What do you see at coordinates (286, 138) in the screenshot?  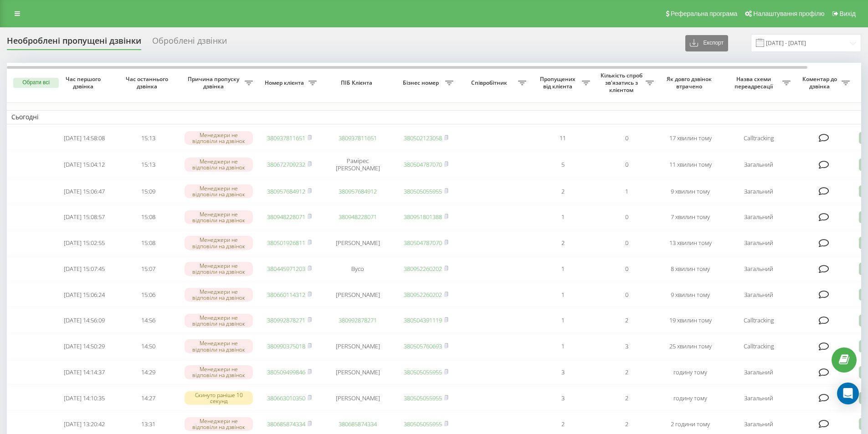 I see `a: 380937811651` at bounding box center [286, 138].